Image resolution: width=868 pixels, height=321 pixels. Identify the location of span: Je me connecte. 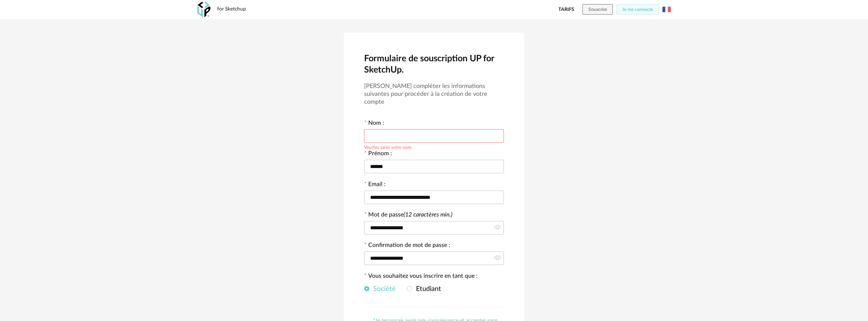
(638, 9).